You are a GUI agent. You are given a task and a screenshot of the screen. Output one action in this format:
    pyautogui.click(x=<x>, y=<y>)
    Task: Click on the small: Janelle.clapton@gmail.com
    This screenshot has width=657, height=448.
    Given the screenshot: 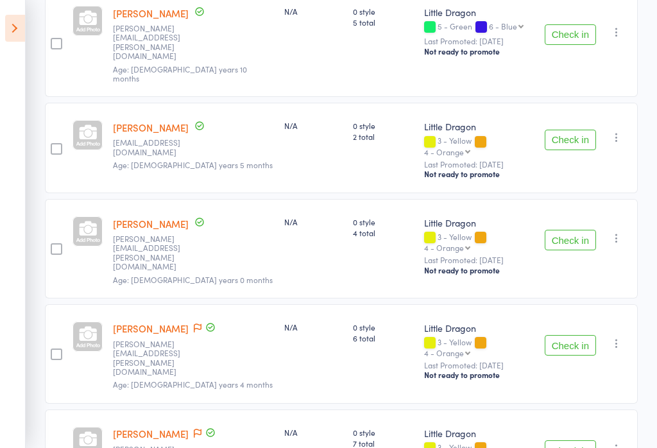 What is the action you would take?
    pyautogui.click(x=155, y=253)
    